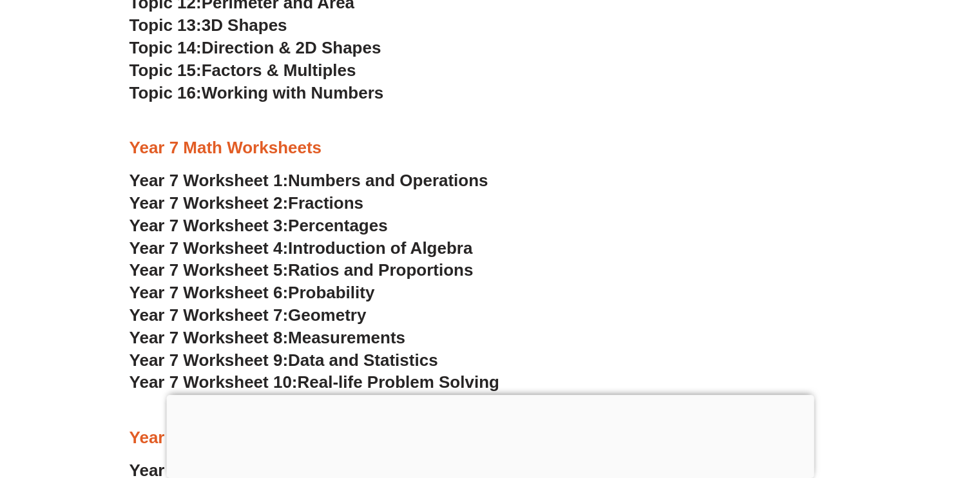 Image resolution: width=980 pixels, height=478 pixels. What do you see at coordinates (363, 360) in the screenshot?
I see `span: Data and Statistics` at bounding box center [363, 360].